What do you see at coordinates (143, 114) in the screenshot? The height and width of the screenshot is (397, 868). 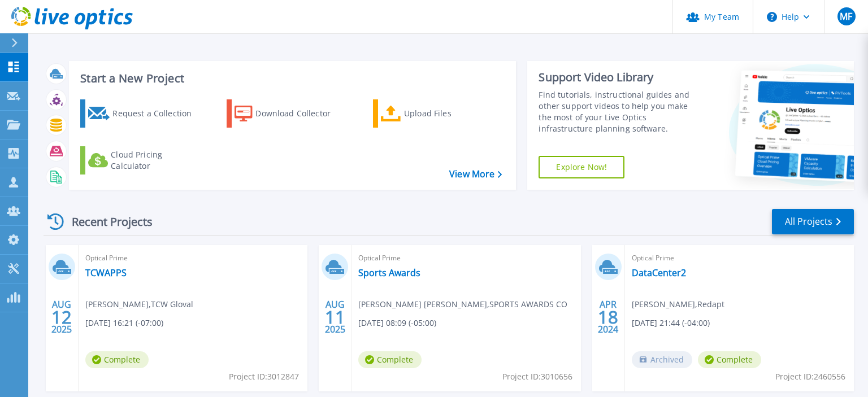 I see `a: Request a Collection` at bounding box center [143, 114].